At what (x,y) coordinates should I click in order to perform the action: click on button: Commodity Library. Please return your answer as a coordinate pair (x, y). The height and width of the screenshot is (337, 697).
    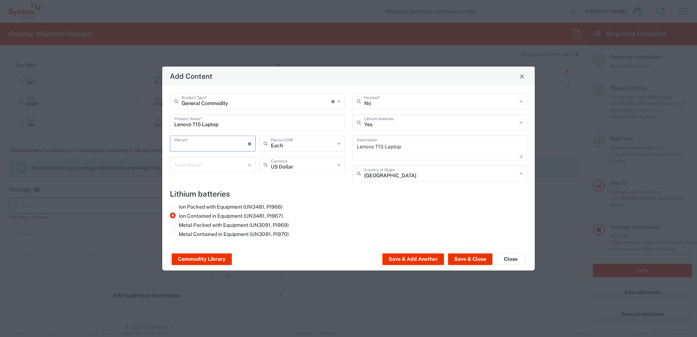
    Looking at the image, I should click on (201, 259).